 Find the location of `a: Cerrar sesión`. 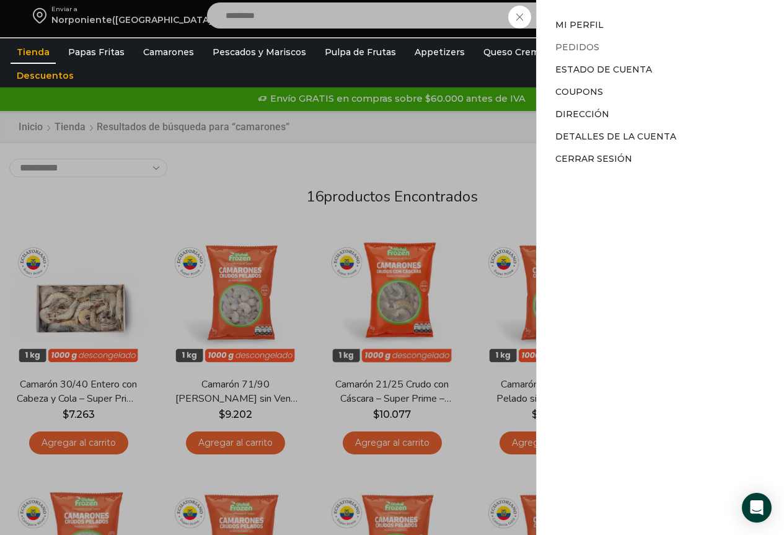

a: Cerrar sesión is located at coordinates (594, 159).